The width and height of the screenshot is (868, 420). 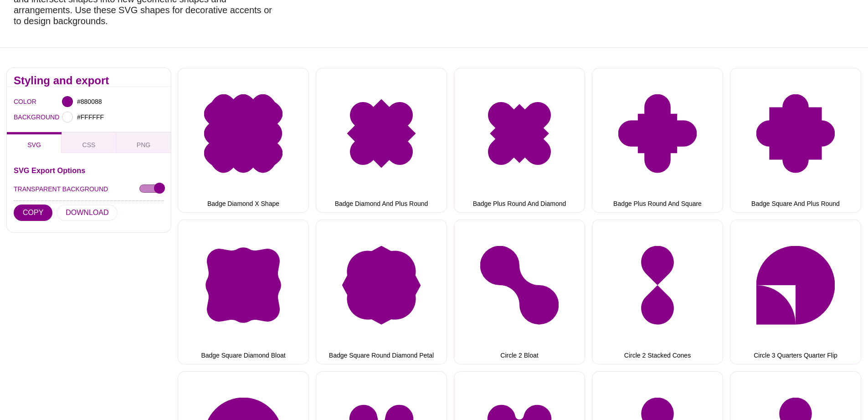 What do you see at coordinates (243, 140) in the screenshot?
I see `button: Badge Diamond X Shape` at bounding box center [243, 140].